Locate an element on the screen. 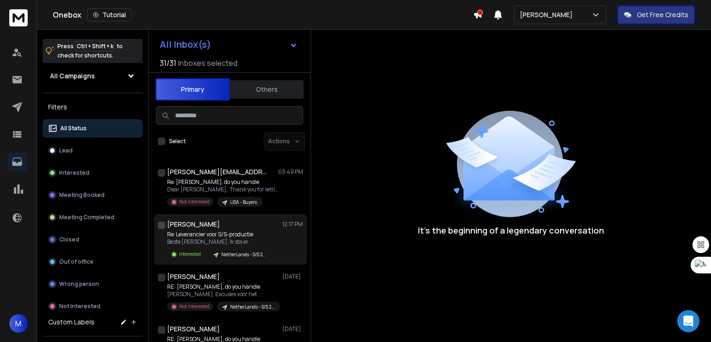 This screenshot has width=711, height=342. div: Onebox is located at coordinates (263, 15).